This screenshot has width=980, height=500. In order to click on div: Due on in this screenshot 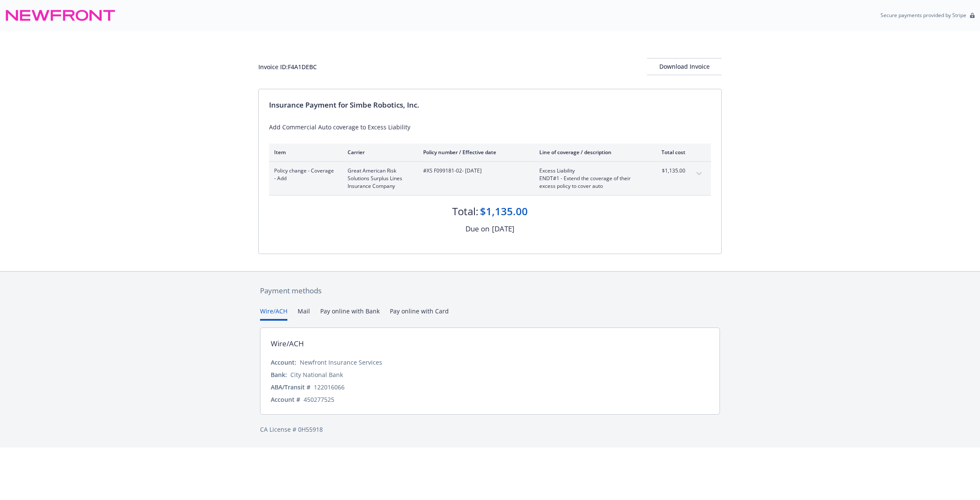, I will do `click(478, 229)`.